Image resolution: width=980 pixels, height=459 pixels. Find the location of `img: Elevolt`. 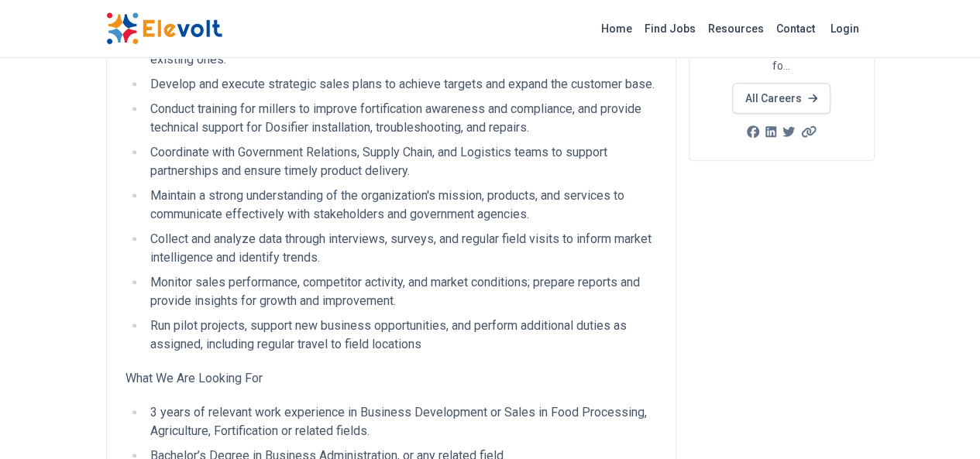

img: Elevolt is located at coordinates (165, 29).